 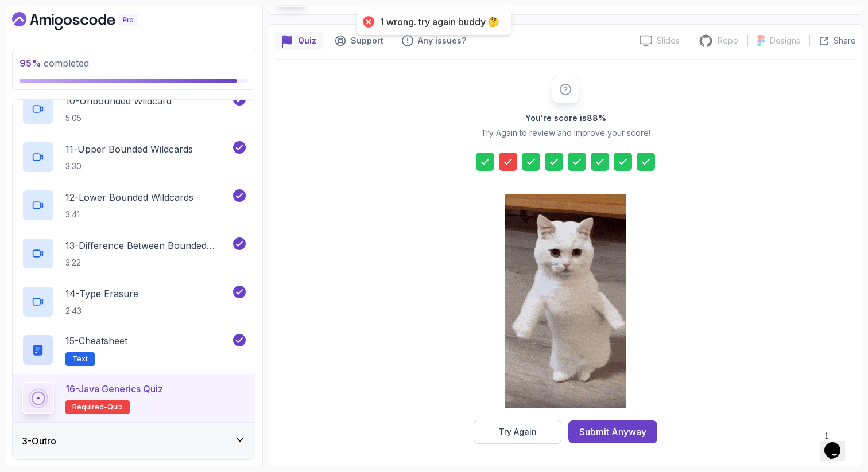 What do you see at coordinates (367, 41) in the screenshot?
I see `p: Support` at bounding box center [367, 41].